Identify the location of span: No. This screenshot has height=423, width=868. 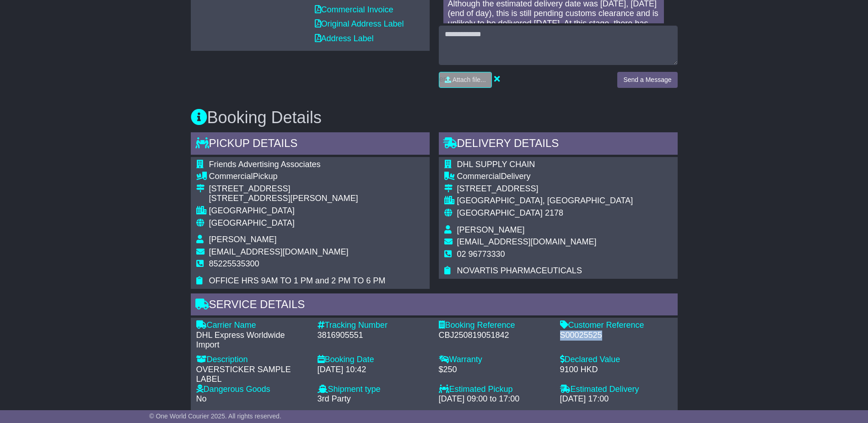
(201, 398).